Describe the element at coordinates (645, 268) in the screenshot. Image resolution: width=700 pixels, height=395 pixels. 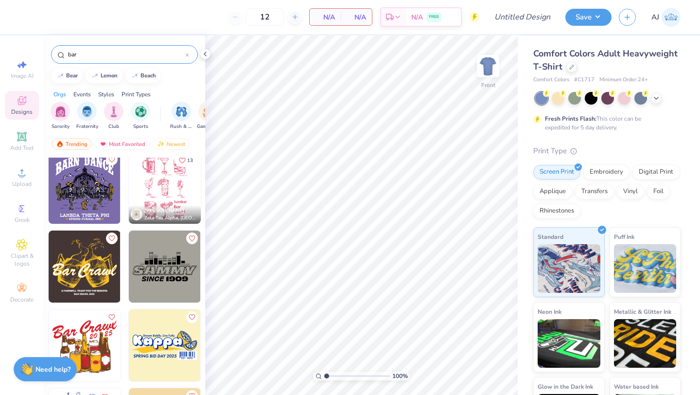
I see `img: Puff Ink` at that location.